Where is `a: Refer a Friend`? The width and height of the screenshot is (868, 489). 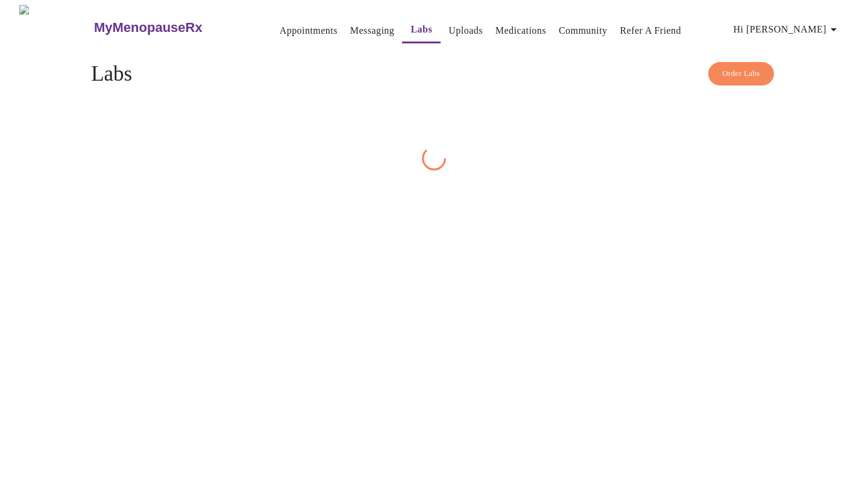 a: Refer a Friend is located at coordinates (651, 30).